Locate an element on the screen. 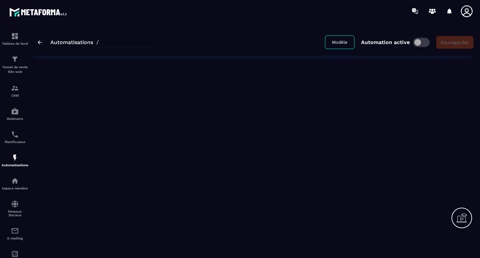 This screenshot has height=258, width=480. a: automationsautomationsEspace membre is located at coordinates (15, 184).